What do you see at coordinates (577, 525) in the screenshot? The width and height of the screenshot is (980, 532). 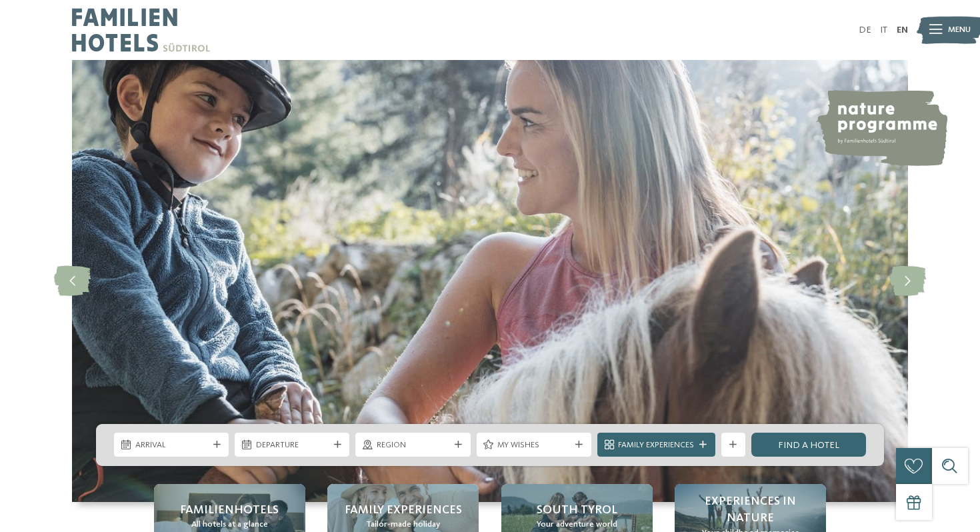 I see `span: Your adventure world` at bounding box center [577, 525].